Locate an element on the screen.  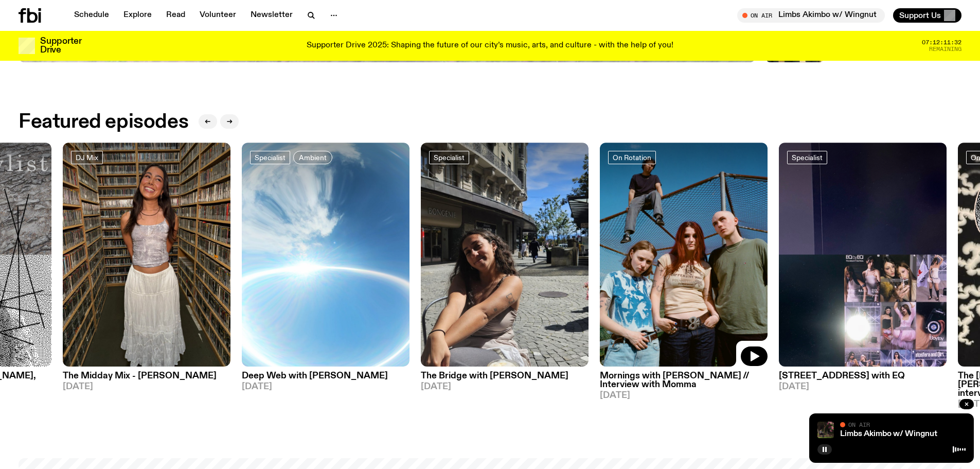
span: On Air is located at coordinates (859, 424).